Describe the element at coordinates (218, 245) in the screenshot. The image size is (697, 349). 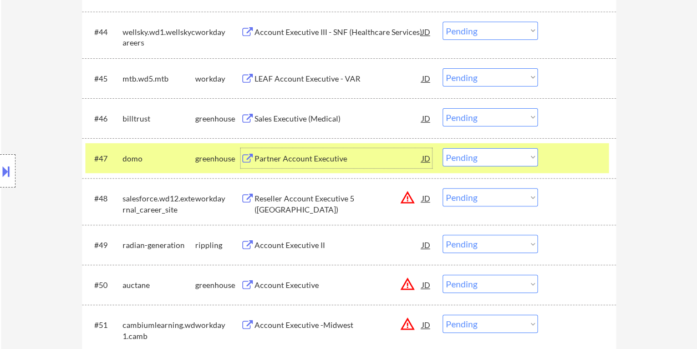
I see `div: rippling` at that location.